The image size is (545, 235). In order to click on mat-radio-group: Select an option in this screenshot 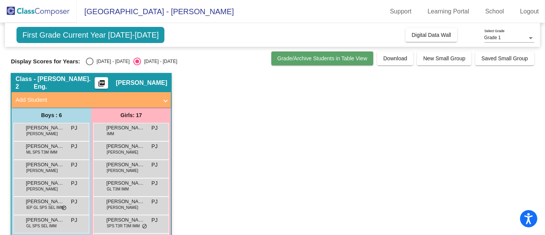, I will do `click(131, 61)`.